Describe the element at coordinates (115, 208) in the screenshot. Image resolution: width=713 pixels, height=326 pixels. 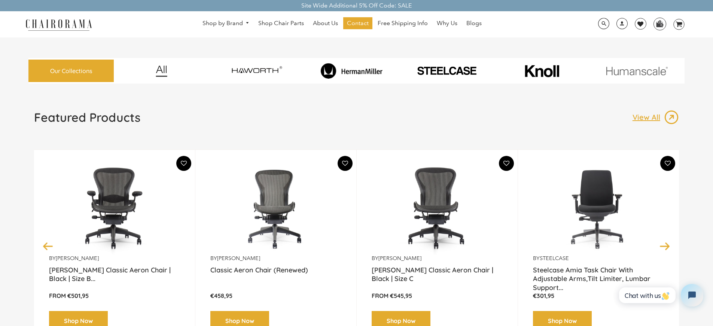
I see `img: Herman Miller Classic Aeron Chair | Black | Size B (Renewed) - chairorama` at that location.